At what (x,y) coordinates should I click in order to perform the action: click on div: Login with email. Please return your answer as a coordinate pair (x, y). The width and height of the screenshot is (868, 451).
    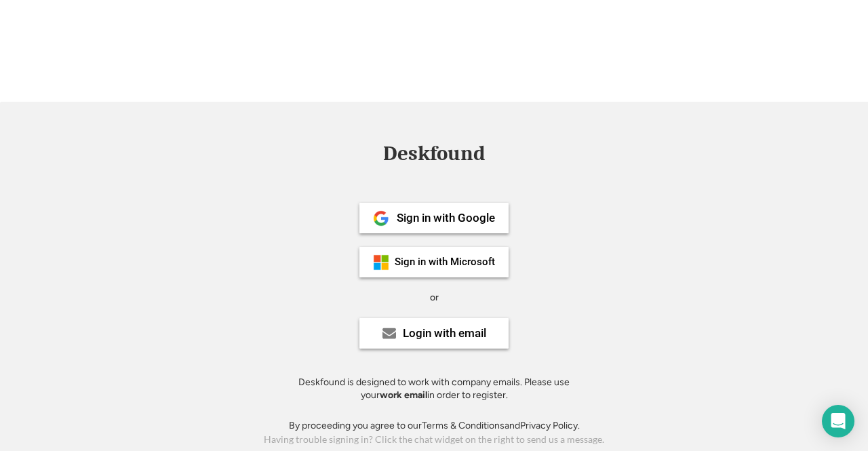
    Looking at the image, I should click on (444, 333).